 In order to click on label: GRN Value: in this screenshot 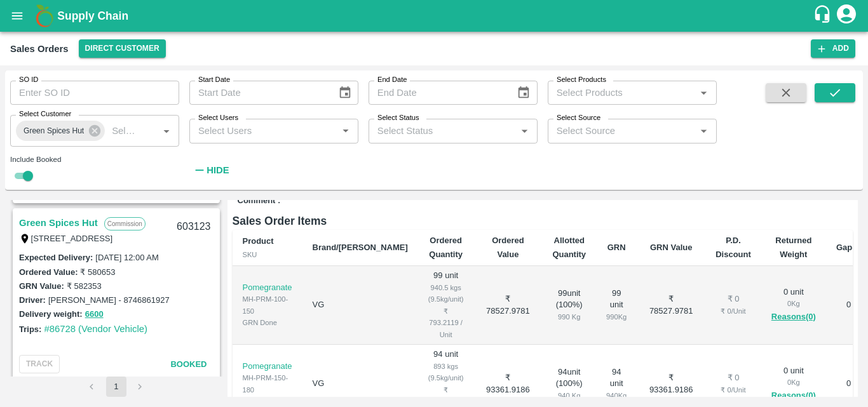, I will do `click(42, 285)`.